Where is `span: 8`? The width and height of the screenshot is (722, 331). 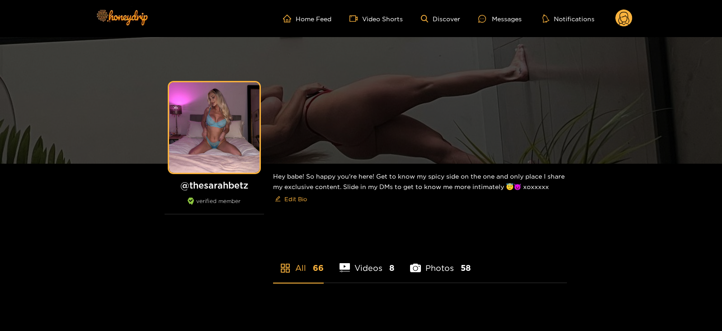 span: 8 is located at coordinates (391, 268).